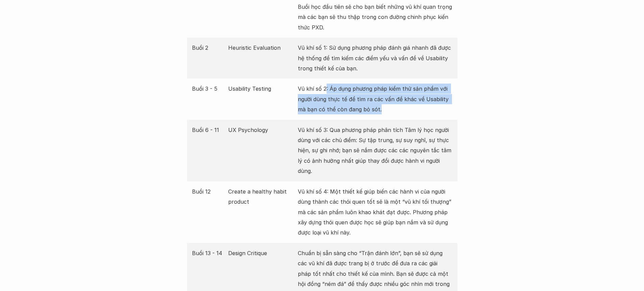 This screenshot has height=291, width=644. Describe the element at coordinates (375, 58) in the screenshot. I see `p: Vũ khí số 1: Sử dụng phương pháp đánh giá nhanh đã được hệ thống để tìm kiếm các điểm yếu và vấn ...` at that location.